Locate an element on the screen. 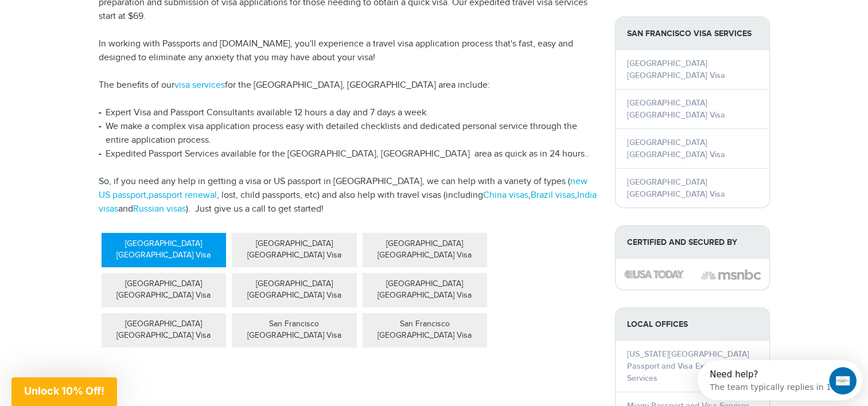 The width and height of the screenshot is (868, 406). strong: LOCAL OFFICES is located at coordinates (692, 324).